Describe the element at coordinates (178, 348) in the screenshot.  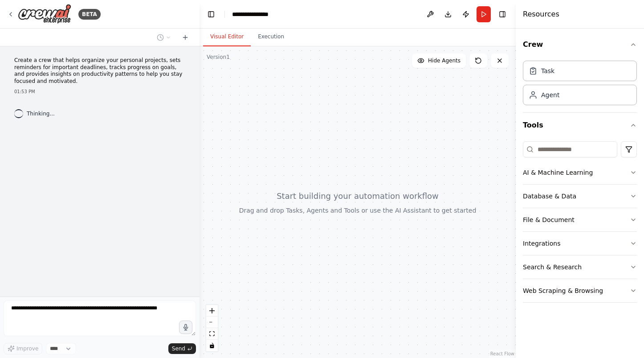
I see `span: Send` at that location.